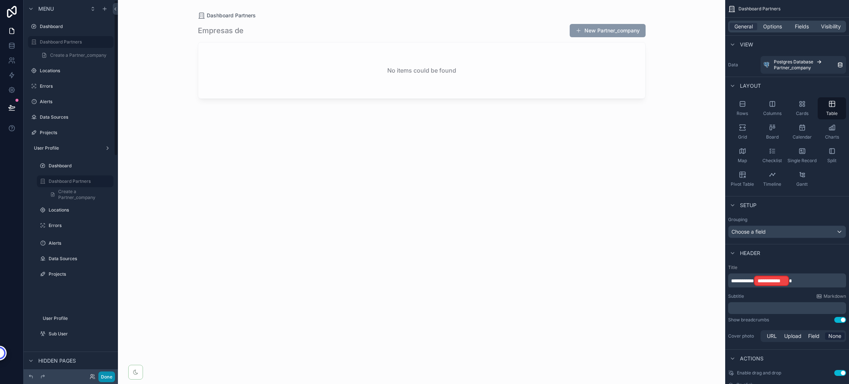 This screenshot has width=849, height=384. Describe the element at coordinates (792, 336) in the screenshot. I see `span: Upload` at that location.